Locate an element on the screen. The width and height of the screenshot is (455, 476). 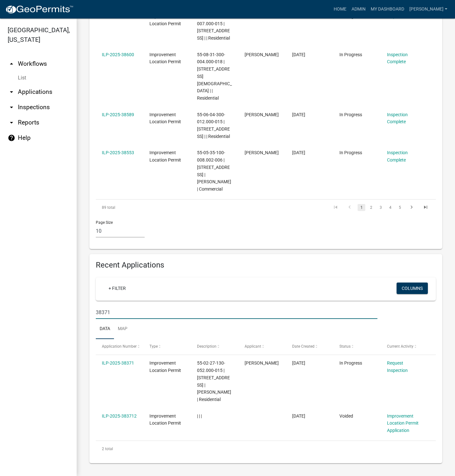
span: 55-06-04-300-012.000-015 | 11200 N KITCHEN RD | | Residential is located at coordinates (213, 125).